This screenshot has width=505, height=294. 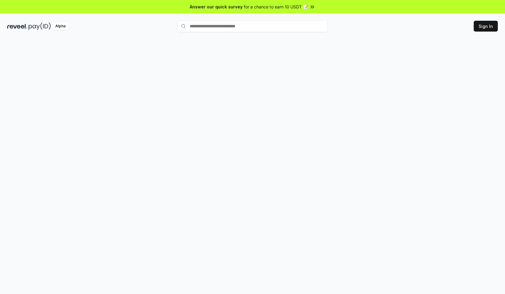 What do you see at coordinates (60, 26) in the screenshot?
I see `div: Alpha` at bounding box center [60, 26].